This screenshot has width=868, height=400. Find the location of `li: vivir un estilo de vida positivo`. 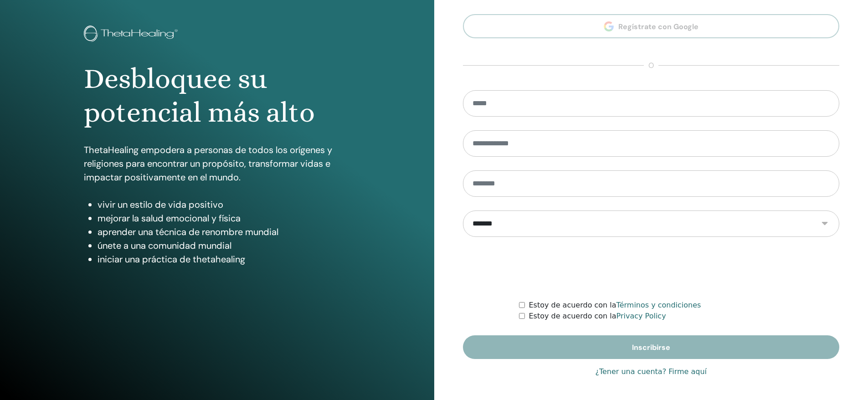

li: vivir un estilo de vida positivo is located at coordinates (224, 204).